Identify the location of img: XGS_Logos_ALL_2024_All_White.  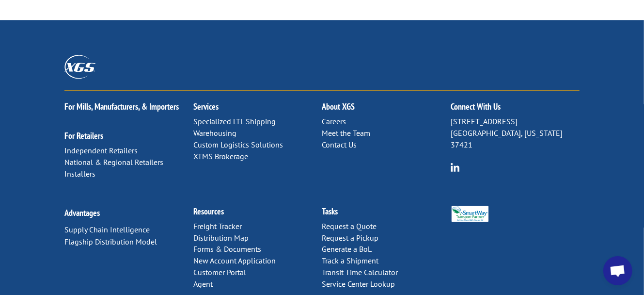
(80, 66).